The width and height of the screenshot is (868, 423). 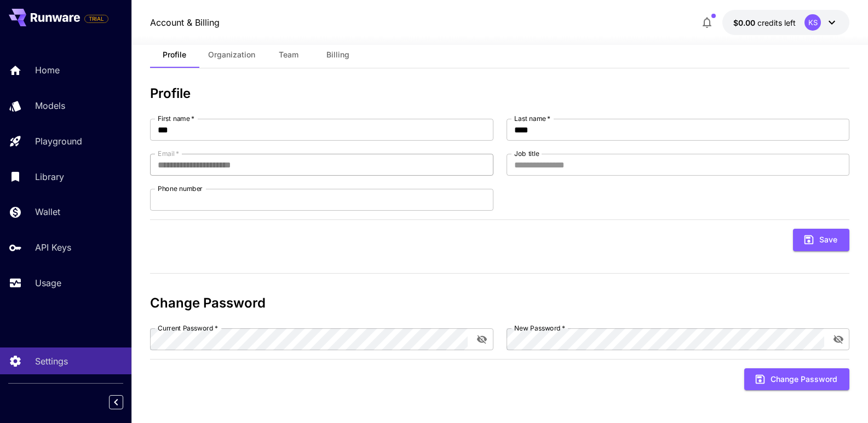 I want to click on button: Collapse sidebar, so click(x=116, y=402).